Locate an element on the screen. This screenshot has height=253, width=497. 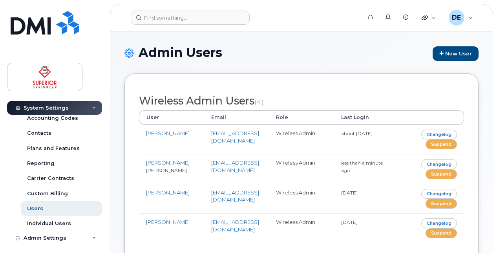
a: New User is located at coordinates (455, 53).